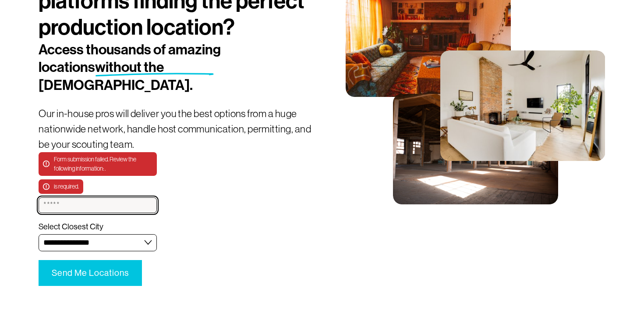  I want to click on span: Send Me Locations, so click(90, 273).